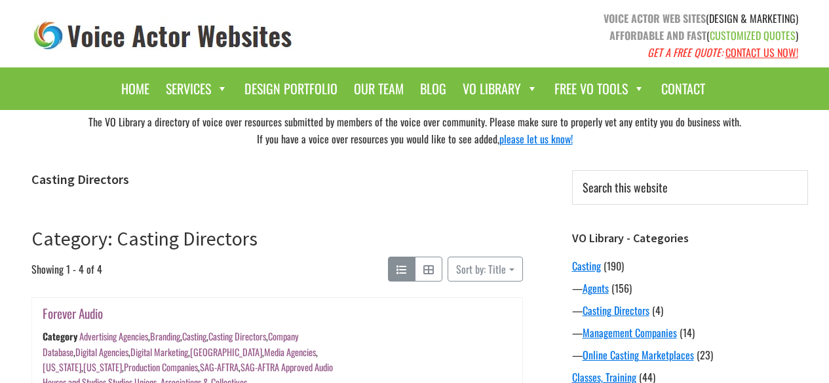 The height and width of the screenshot is (383, 829). Describe the element at coordinates (686, 333) in the screenshot. I see `span: (14)` at that location.